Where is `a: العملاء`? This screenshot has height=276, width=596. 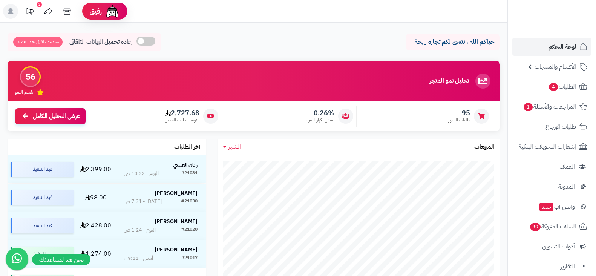 a: العملاء is located at coordinates (552, 167).